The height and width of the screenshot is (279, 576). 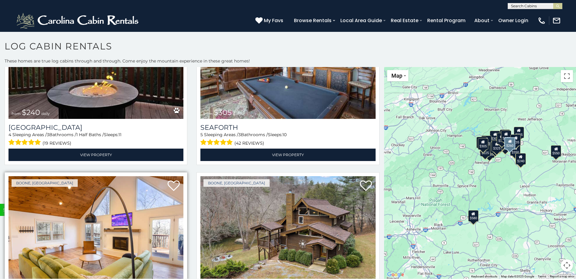 What do you see at coordinates (520, 159) in the screenshot?
I see `div: $240` at bounding box center [520, 159].